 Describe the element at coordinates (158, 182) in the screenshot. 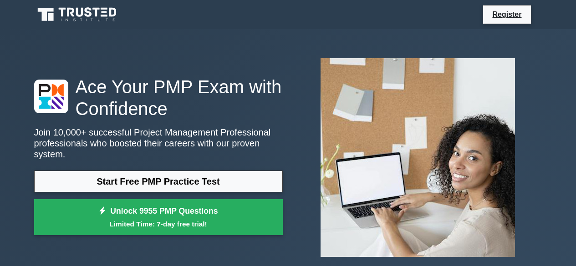

I see `a: Start Free PMP Practice Test` at that location.